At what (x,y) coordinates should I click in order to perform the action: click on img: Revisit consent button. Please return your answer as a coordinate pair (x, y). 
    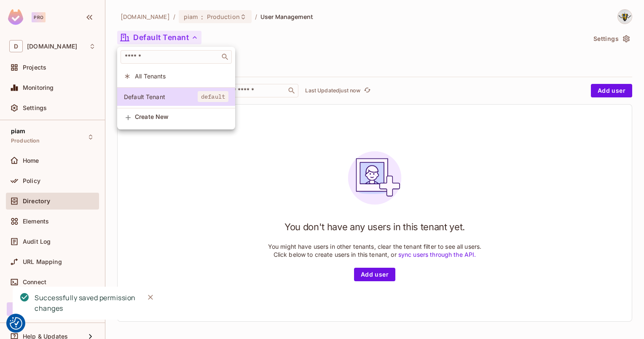
    Looking at the image, I should click on (16, 323).